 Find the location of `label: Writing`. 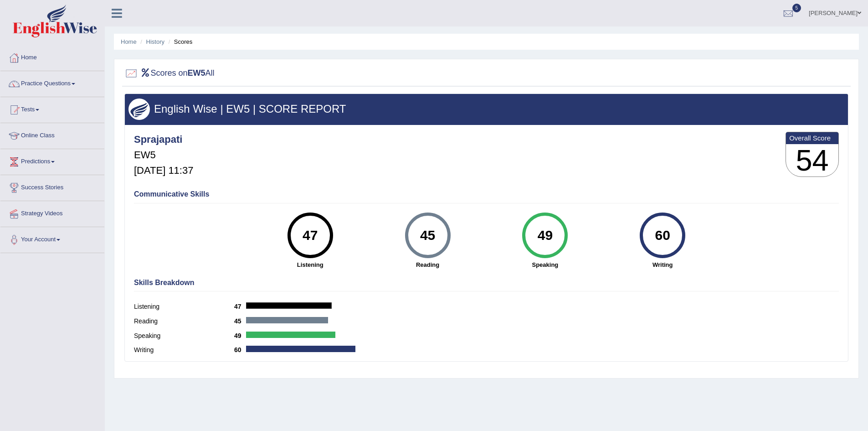

label: Writing is located at coordinates (184, 350).